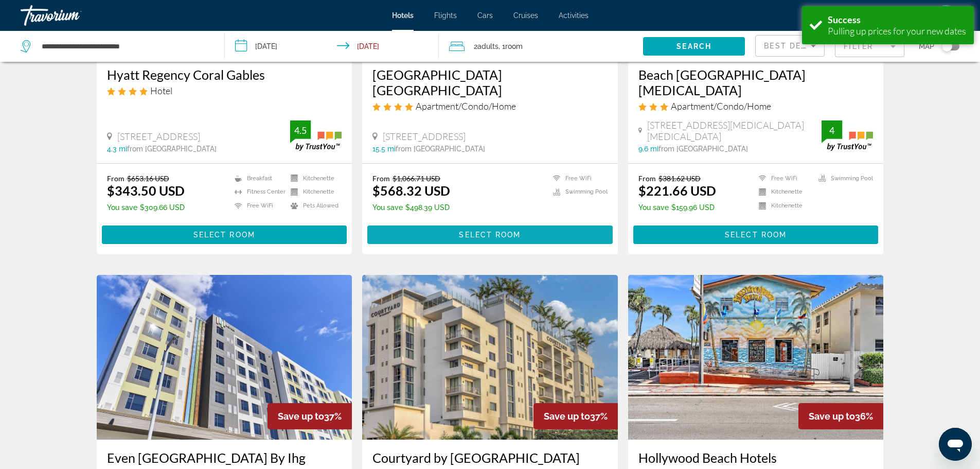 The image size is (980, 469). Describe the element at coordinates (314, 205) in the screenshot. I see `li: Pets Allowed` at that location.